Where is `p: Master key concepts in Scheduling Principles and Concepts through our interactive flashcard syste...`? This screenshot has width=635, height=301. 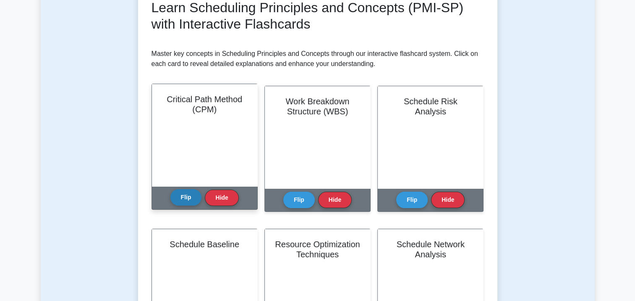 p: Master key concepts in Scheduling Principles and Concepts through our interactive flashcard syste... is located at coordinates (318, 59).